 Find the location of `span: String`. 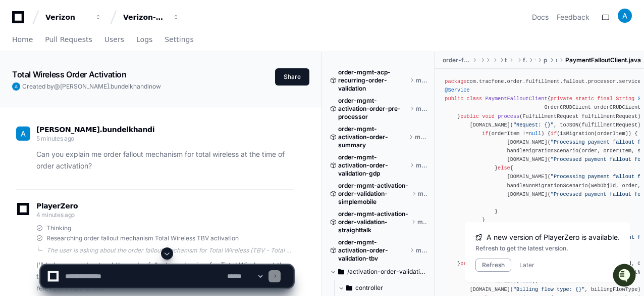

span: String is located at coordinates (625, 99).